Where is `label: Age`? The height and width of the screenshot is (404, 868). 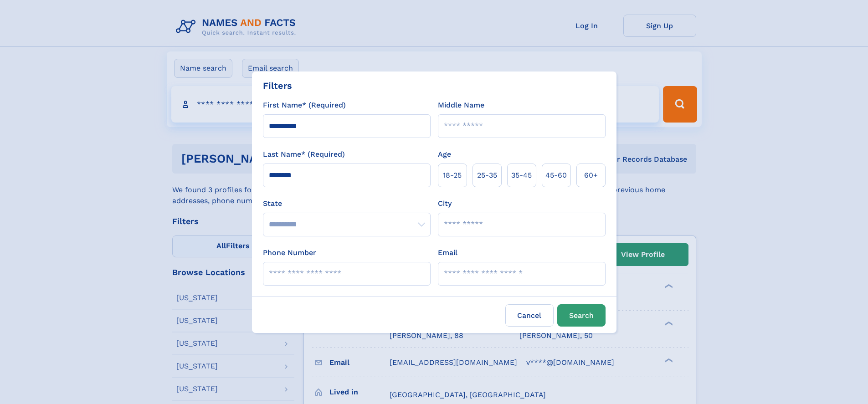
label: Age is located at coordinates (444, 154).